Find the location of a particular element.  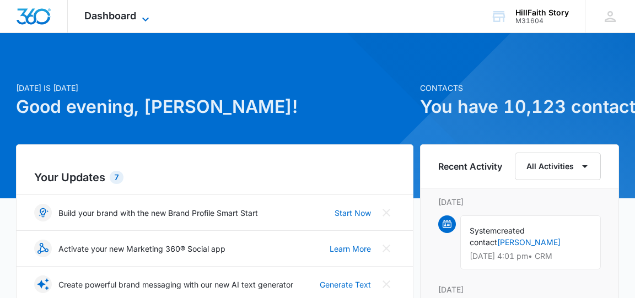

p: Build your brand with the new Brand Profile Smart Start is located at coordinates (158, 213).